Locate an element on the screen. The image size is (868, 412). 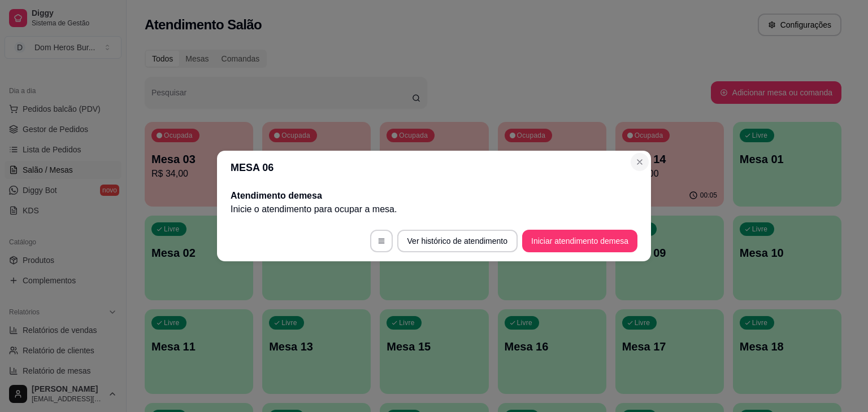
button: Ver histórico de atendimento is located at coordinates (457, 241).